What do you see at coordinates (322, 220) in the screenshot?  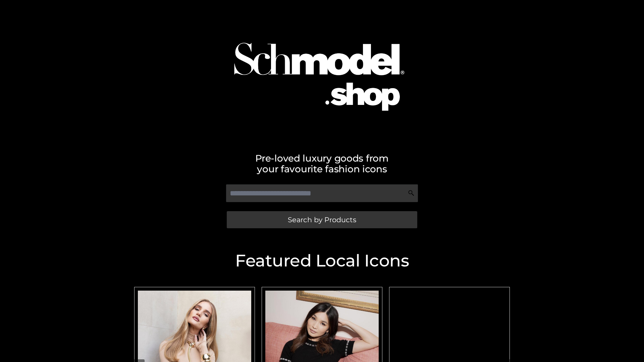 I see `span: Search by Products` at bounding box center [322, 220].